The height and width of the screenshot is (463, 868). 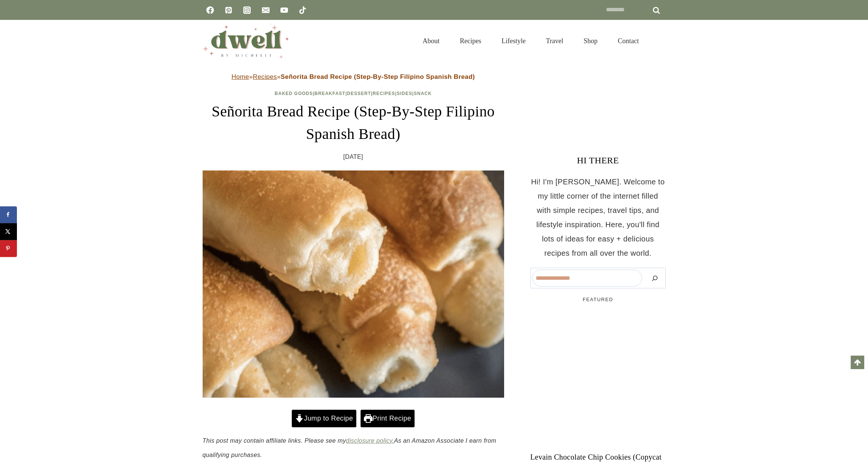 What do you see at coordinates (370, 441) in the screenshot?
I see `a: disclosure policy.` at bounding box center [370, 441].